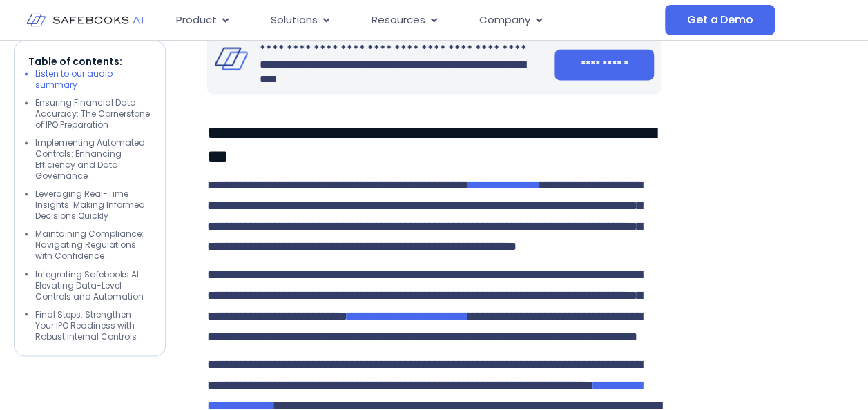  What do you see at coordinates (415, 20) in the screenshot?
I see `nav: Menu` at bounding box center [415, 20].